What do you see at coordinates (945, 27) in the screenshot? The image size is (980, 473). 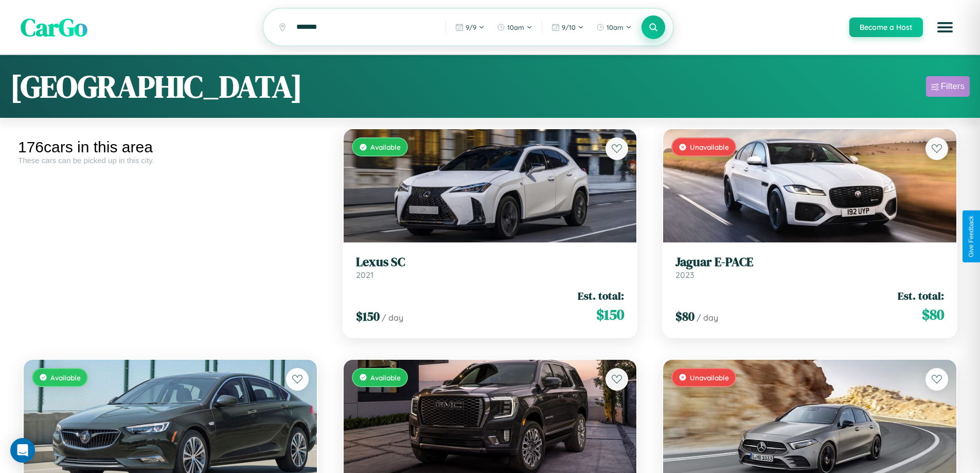 I see `button: Open menu` at bounding box center [945, 27].